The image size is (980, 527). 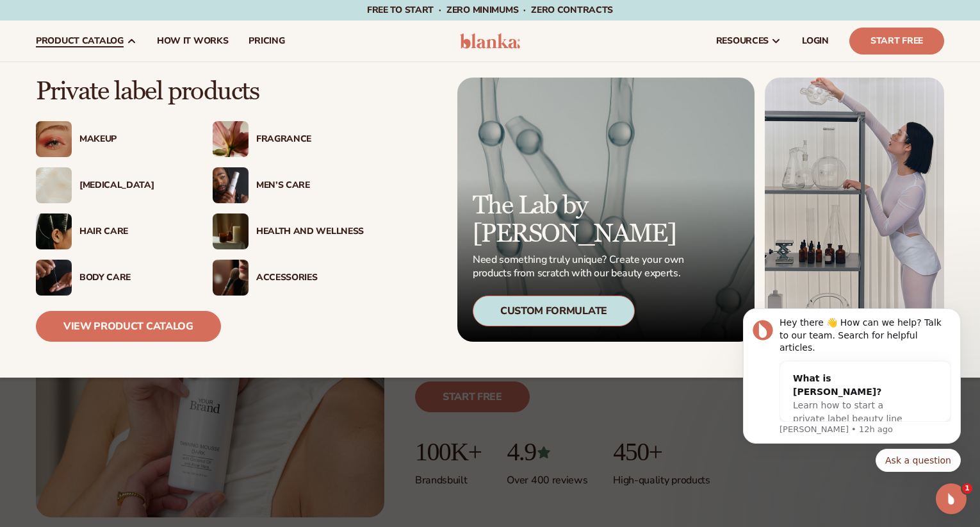 What do you see at coordinates (133, 231) in the screenshot?
I see `div: Hair Care` at bounding box center [133, 231].